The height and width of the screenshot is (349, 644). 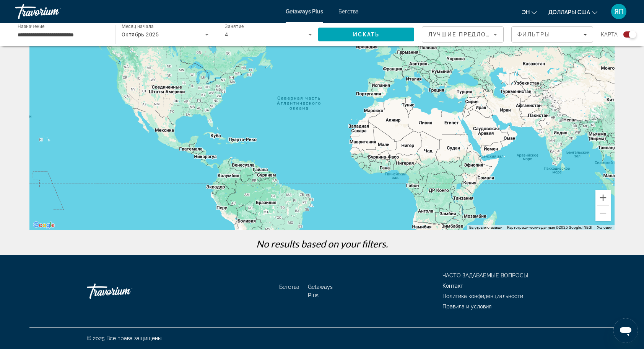 I want to click on button: Изменить валюту, so click(x=573, y=12).